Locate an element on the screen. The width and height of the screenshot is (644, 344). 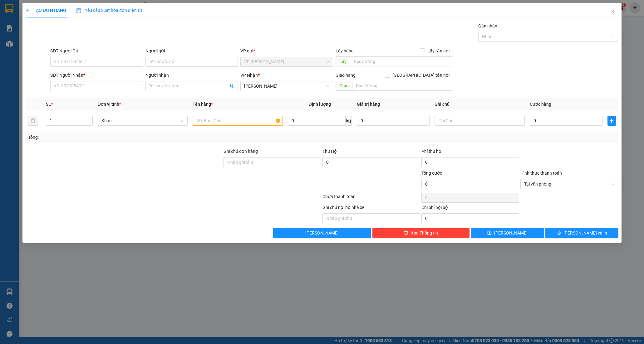
div: SĐT Người Gửi is located at coordinates (97, 51).